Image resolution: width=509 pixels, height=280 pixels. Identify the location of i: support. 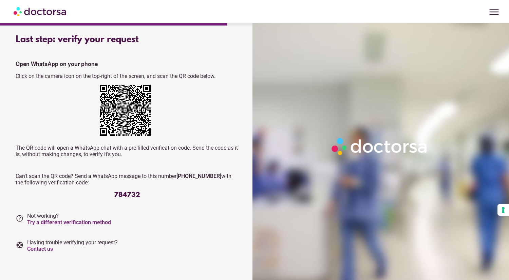
(20, 245).